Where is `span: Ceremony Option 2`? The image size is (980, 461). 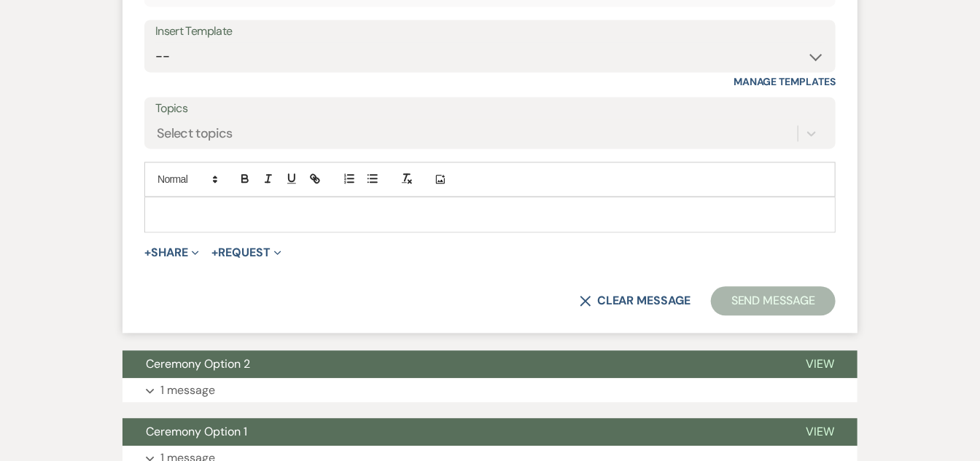 span: Ceremony Option 2 is located at coordinates (197, 364).